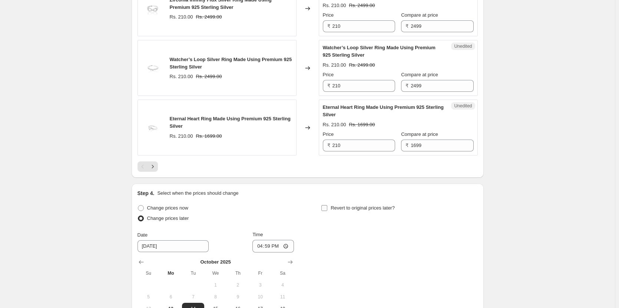  I want to click on span: 5, so click(149, 297).